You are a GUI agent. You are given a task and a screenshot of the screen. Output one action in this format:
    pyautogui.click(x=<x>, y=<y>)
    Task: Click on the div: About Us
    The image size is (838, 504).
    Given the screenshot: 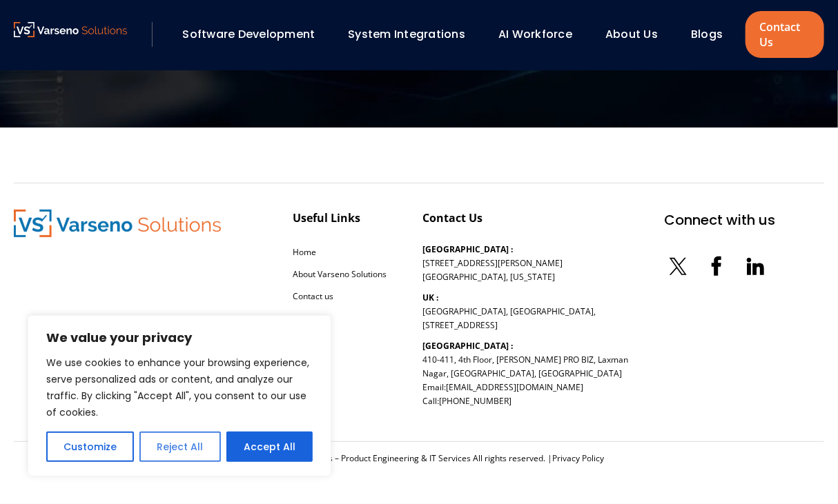 What is the action you would take?
    pyautogui.click(x=638, y=35)
    